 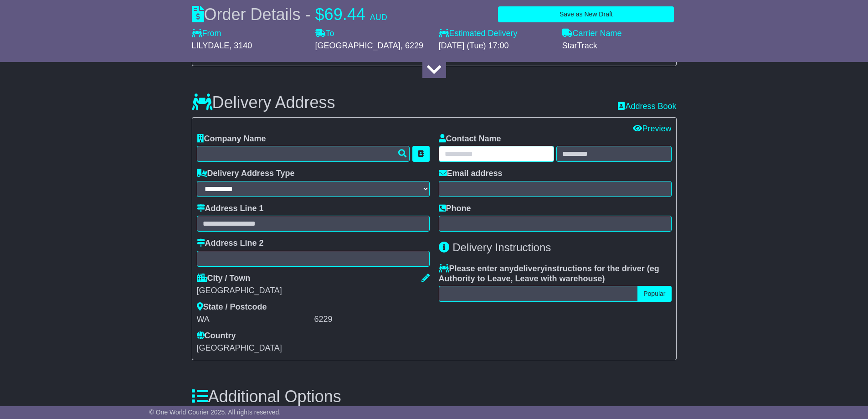 What do you see at coordinates (652, 129) in the screenshot?
I see `a: Preview` at bounding box center [652, 129].